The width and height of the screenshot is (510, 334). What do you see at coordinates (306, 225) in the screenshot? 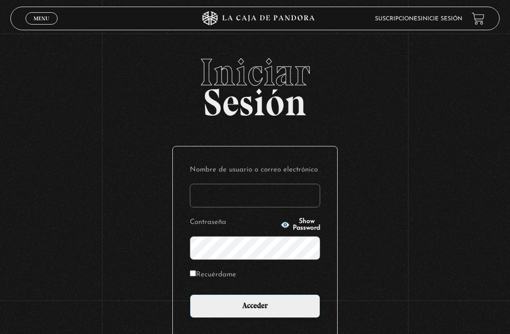
I see `span: Show Password` at bounding box center [306, 225].